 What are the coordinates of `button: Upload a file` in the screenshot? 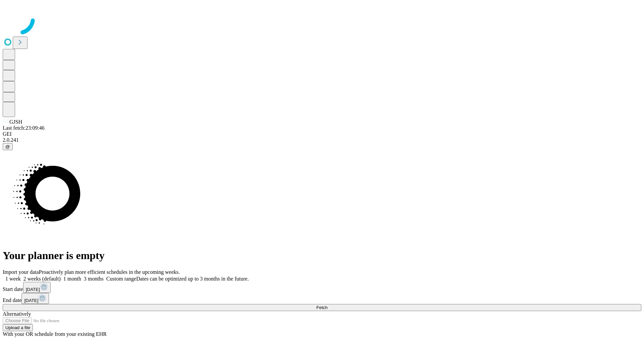 It's located at (18, 328).